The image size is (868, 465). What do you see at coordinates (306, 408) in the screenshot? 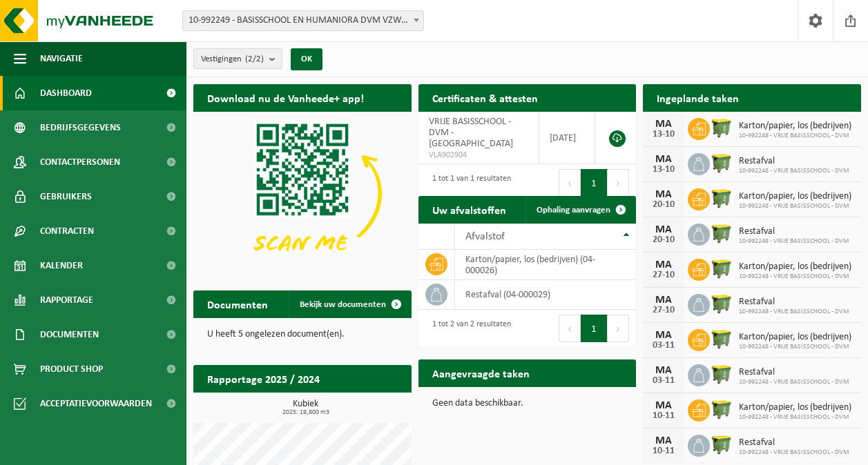
I see `h3: Kubiek` at bounding box center [306, 408].